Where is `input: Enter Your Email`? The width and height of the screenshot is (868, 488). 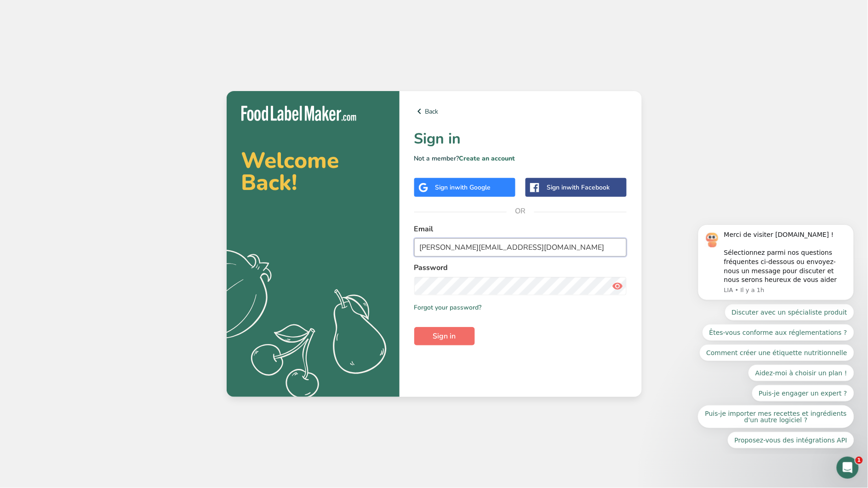 input: Enter Your Email is located at coordinates (520, 247).